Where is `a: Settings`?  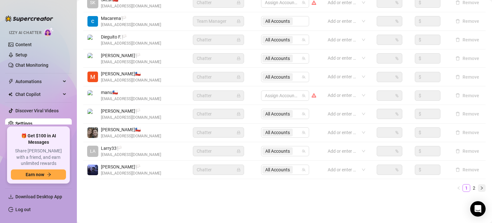 a: Settings is located at coordinates (24, 123).